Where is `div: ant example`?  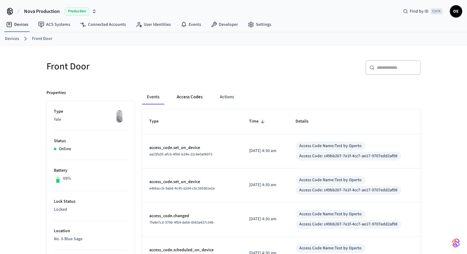
div: ant example is located at coordinates (281, 97).